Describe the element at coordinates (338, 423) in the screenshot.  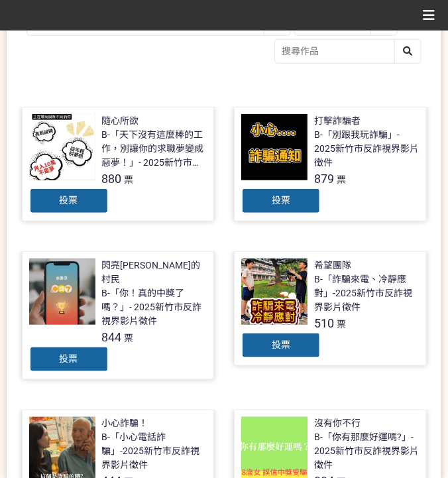
I see `div: 沒有你不行` at that location.